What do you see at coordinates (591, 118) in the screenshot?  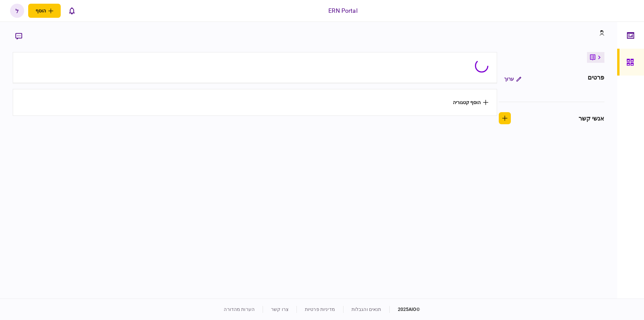 I see `div: אנשי קשר` at bounding box center [591, 118].